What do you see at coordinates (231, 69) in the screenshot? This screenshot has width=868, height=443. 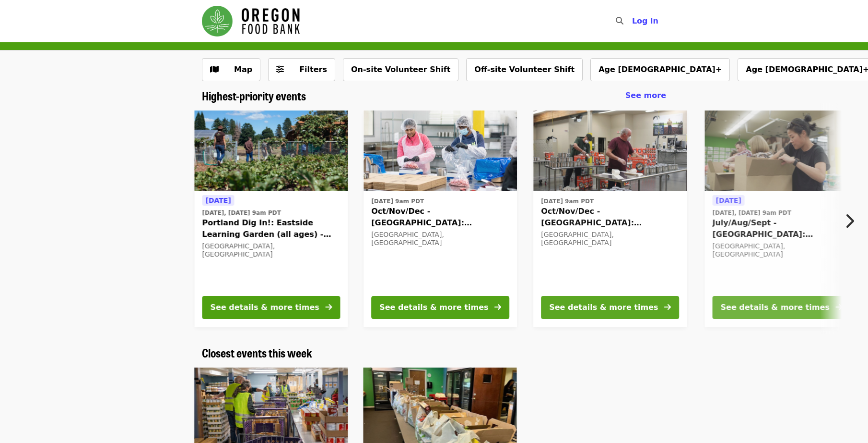 I see `a: Show map view` at bounding box center [231, 69].